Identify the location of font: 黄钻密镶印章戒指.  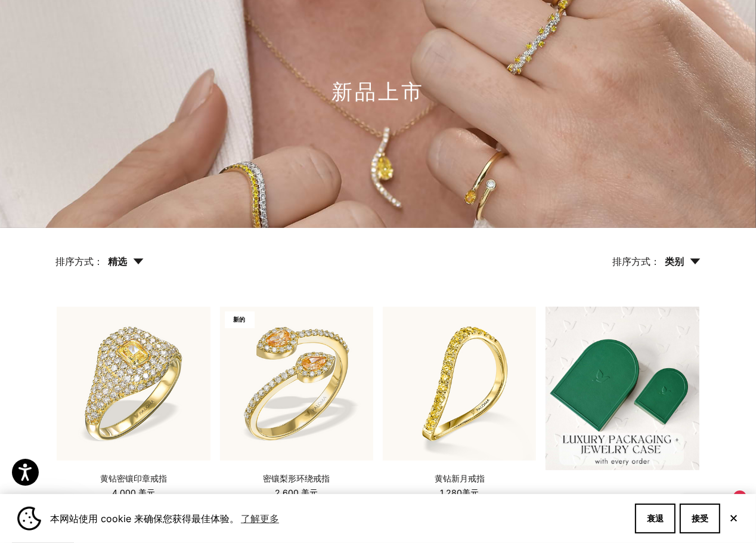
(134, 478).